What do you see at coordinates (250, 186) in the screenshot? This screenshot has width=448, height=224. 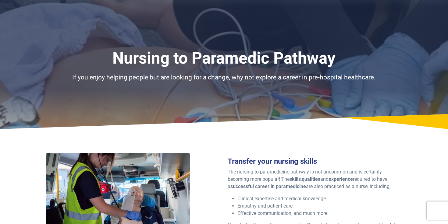 I see `strong: successful career` at bounding box center [250, 186].